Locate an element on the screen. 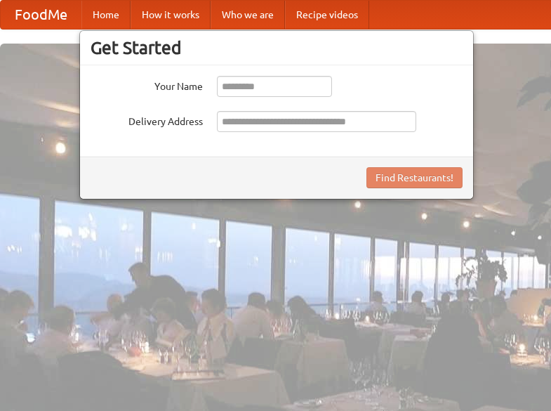 Image resolution: width=551 pixels, height=411 pixels. label: Your Name is located at coordinates (147, 84).